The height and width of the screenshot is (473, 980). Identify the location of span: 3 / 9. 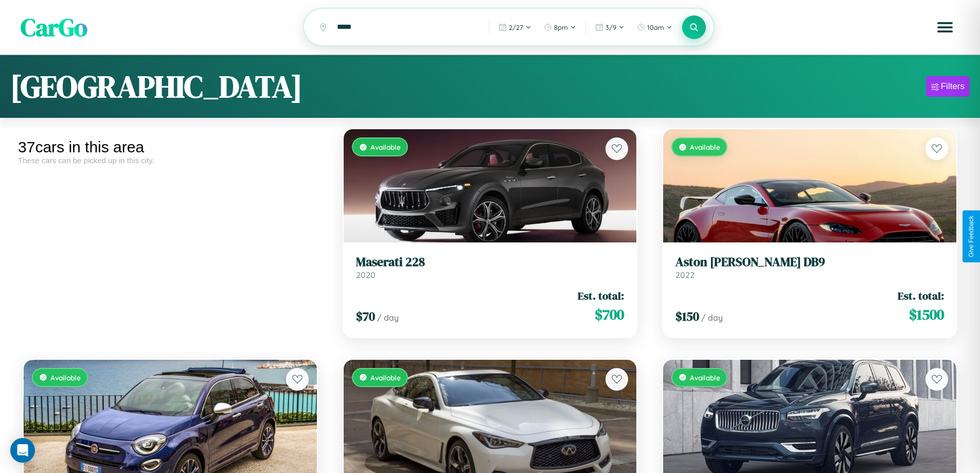
(611, 28).